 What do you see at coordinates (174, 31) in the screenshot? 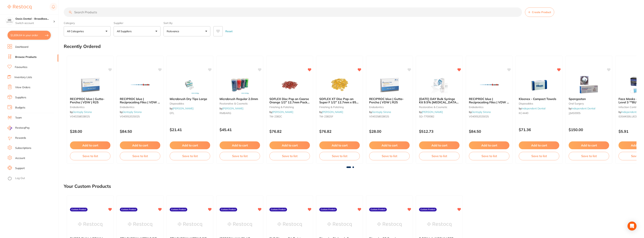
I see `p: Relevance` at bounding box center [174, 31].